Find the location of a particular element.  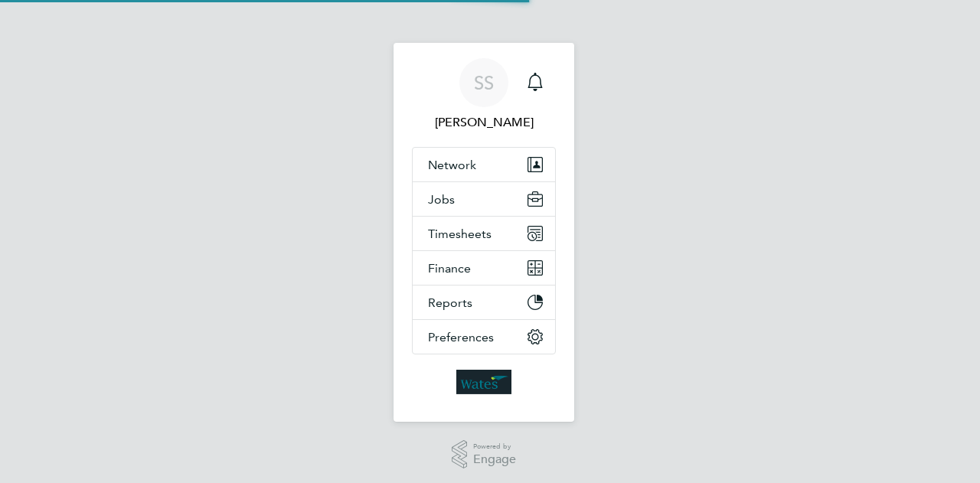

span: Network is located at coordinates (452, 165).